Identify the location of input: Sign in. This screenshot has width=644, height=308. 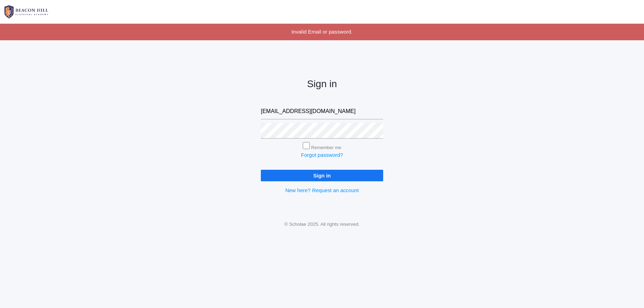
(322, 175).